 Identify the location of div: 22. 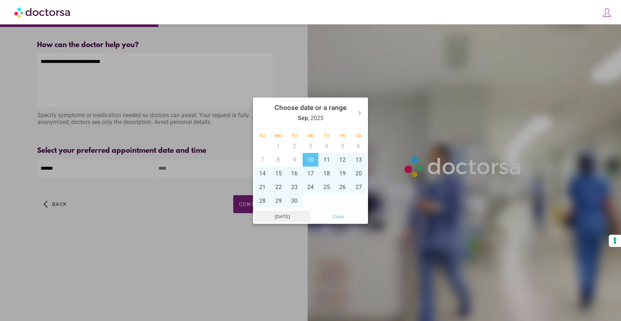
(278, 187).